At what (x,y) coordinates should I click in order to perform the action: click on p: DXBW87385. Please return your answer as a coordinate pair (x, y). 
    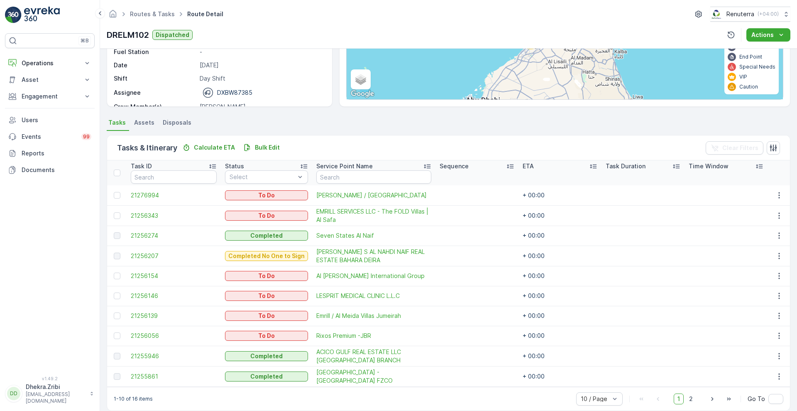
    Looking at the image, I should click on (235, 93).